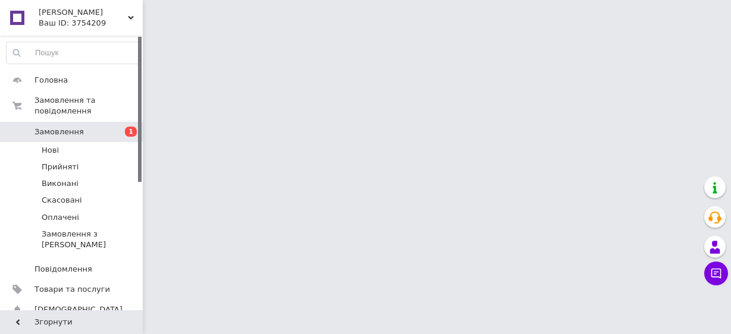 The height and width of the screenshot is (334, 731). What do you see at coordinates (60, 184) in the screenshot?
I see `span: Виконані` at bounding box center [60, 184].